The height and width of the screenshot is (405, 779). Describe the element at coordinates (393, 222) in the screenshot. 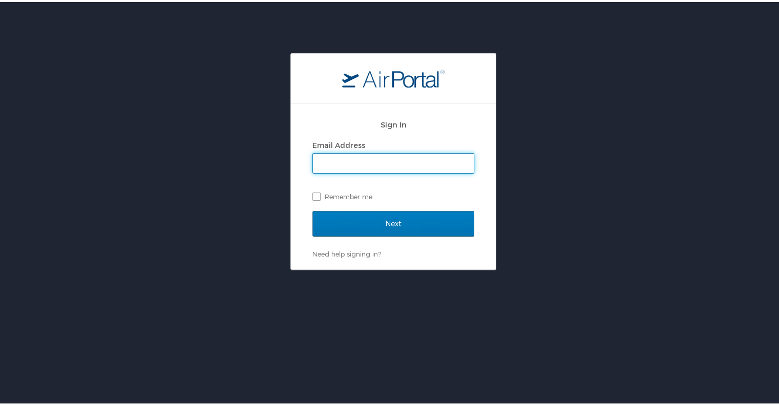

I see `input: Next` at that location.